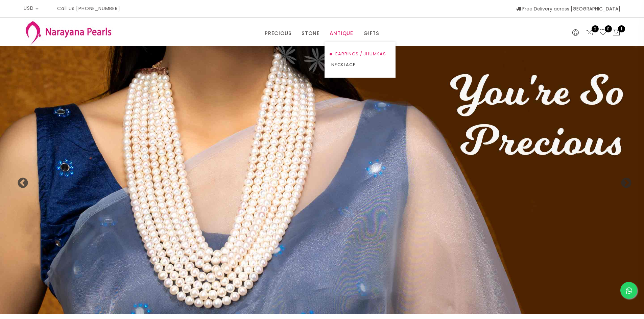  I want to click on a: PRECIOUS, so click(278, 34).